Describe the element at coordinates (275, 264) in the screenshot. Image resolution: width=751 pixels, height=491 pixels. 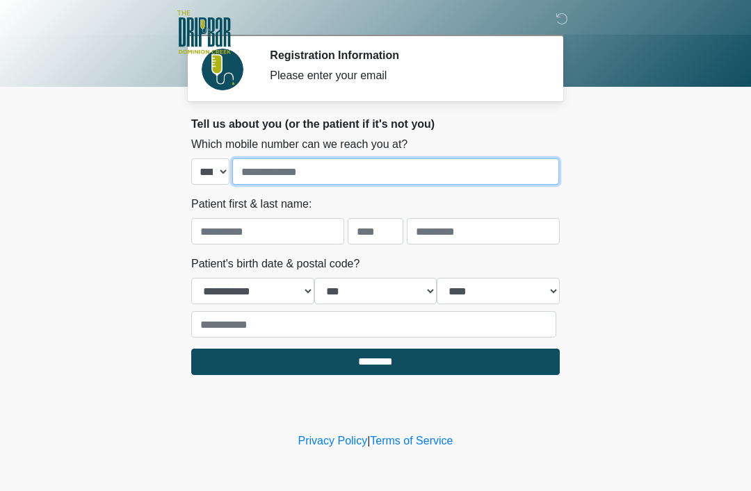
I see `label: Patient's birth date & postal code?` at that location.